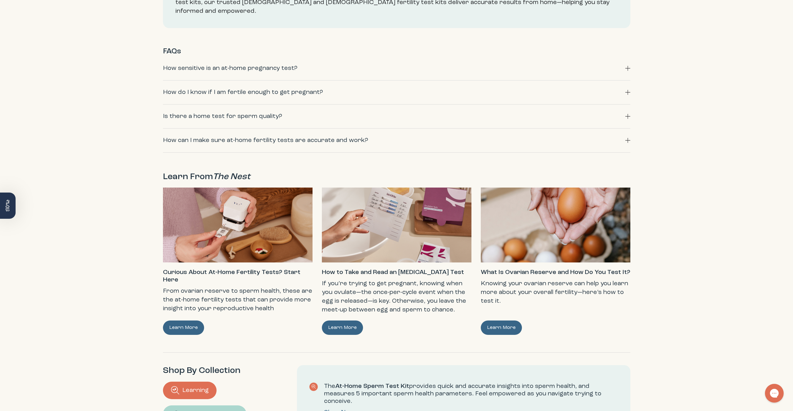 The image size is (793, 411). Describe the element at coordinates (372, 386) in the screenshot. I see `strong: At-Home Sperm Test Kit` at that location.